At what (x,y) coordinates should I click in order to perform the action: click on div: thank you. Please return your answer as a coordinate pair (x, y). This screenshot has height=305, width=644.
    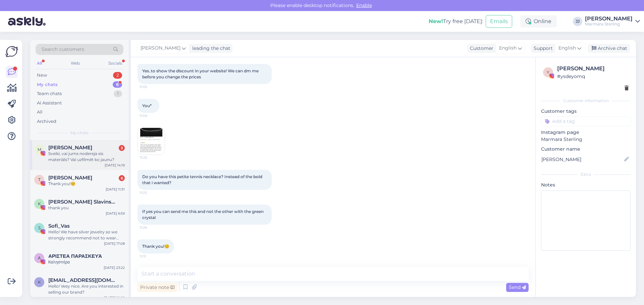
    Looking at the image, I should click on (86, 208).